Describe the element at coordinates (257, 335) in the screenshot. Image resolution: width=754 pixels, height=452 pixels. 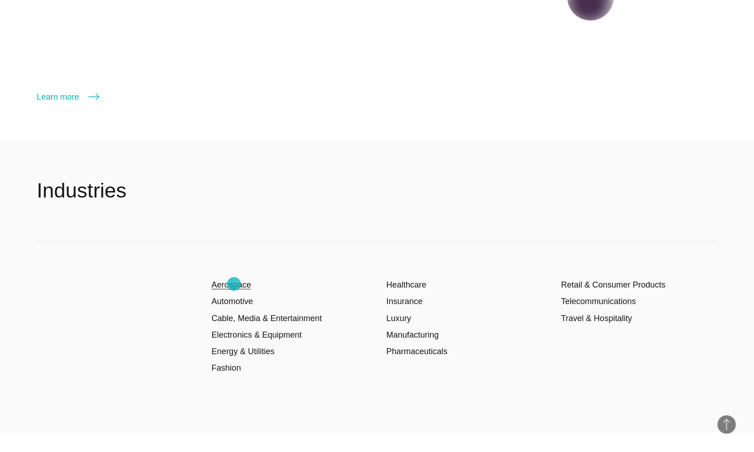
I see `a: Electronics & Equipment` at that location.